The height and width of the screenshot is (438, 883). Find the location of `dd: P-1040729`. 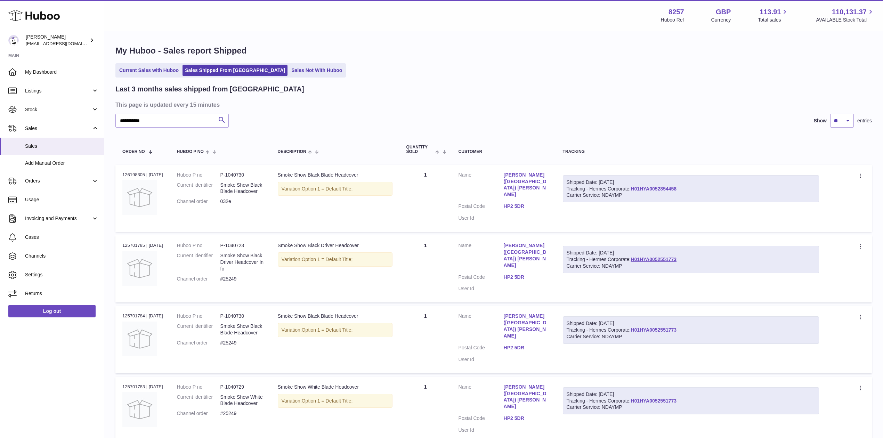

dd: P-1040729 is located at coordinates (242, 387).